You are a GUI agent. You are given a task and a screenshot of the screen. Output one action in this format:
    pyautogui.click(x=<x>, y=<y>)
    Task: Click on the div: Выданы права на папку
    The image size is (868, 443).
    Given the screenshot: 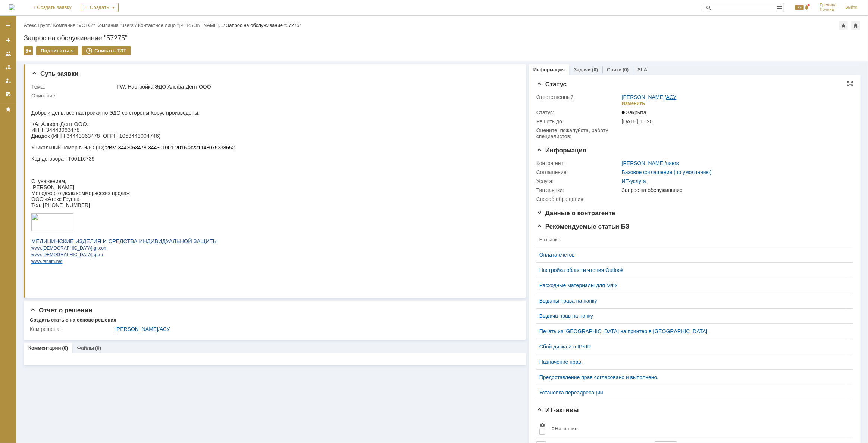 What is the action you would take?
    pyautogui.click(x=691, y=300)
    